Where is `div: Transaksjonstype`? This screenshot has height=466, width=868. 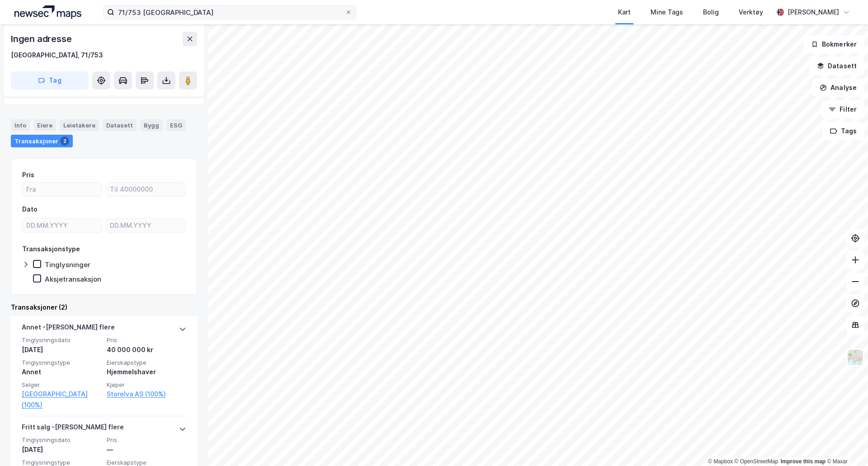 div: Transaksjonstype is located at coordinates (51, 249).